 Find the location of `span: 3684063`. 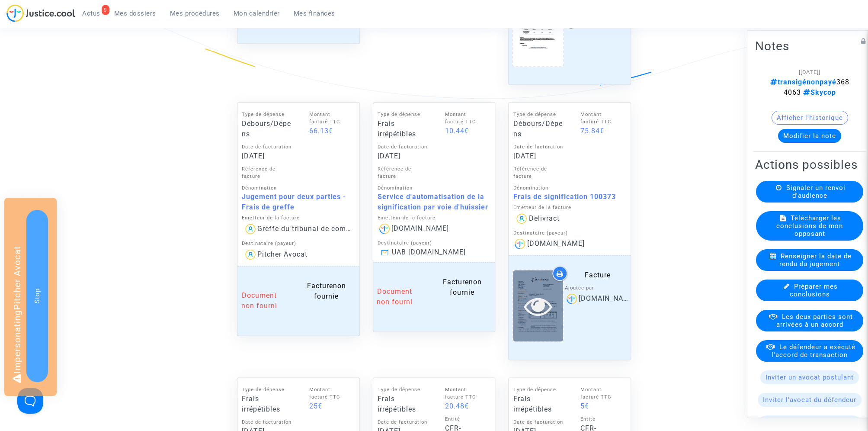

span: 3684063 is located at coordinates (809, 87).